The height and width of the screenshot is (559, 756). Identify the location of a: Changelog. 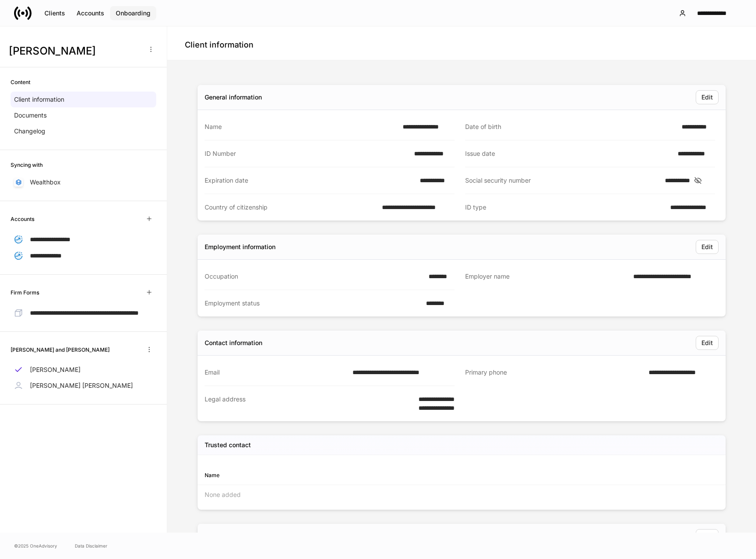
(83, 131).